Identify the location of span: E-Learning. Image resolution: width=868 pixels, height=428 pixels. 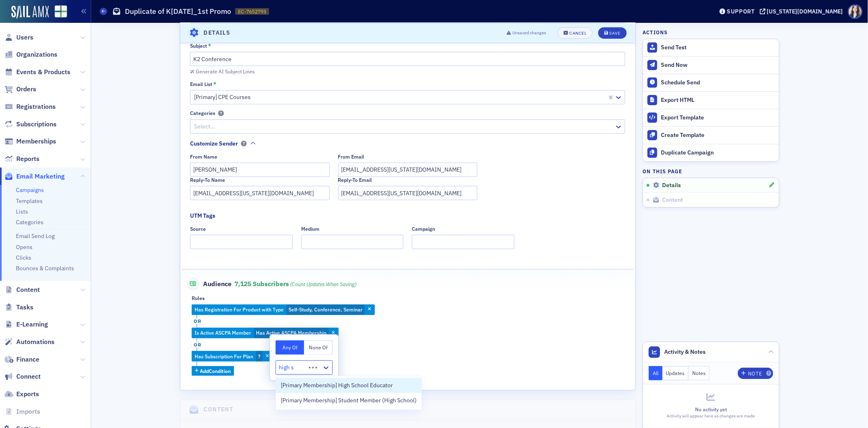
(32, 324).